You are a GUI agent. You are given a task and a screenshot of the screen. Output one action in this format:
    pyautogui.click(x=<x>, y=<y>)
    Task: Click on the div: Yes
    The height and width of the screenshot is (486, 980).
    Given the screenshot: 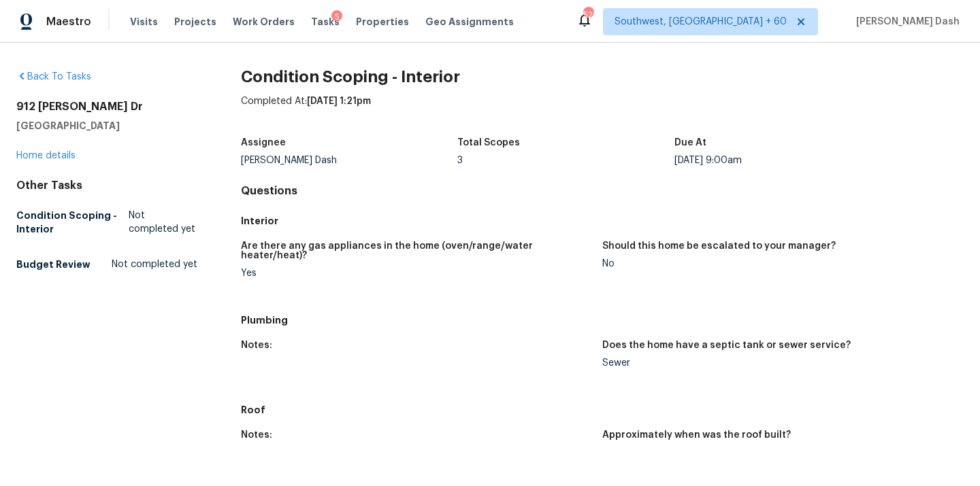 What is the action you would take?
    pyautogui.click(x=415, y=273)
    